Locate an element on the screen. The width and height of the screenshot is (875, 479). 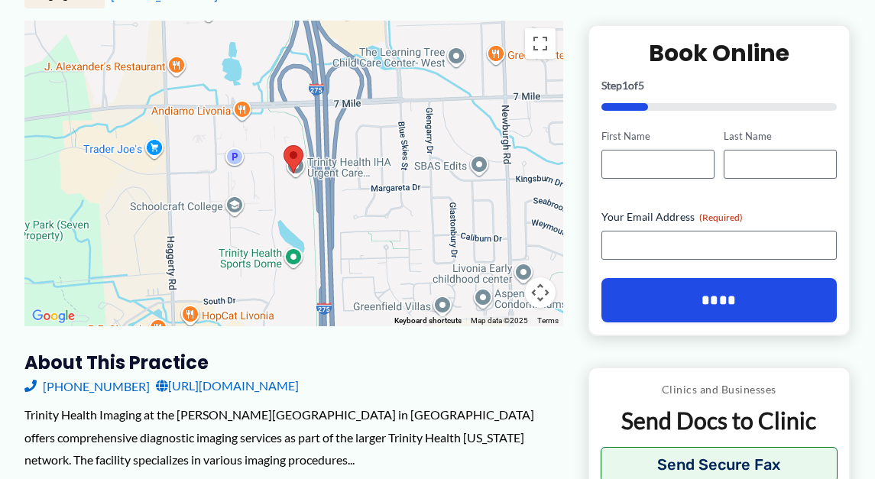
p: Step of is located at coordinates (719, 86).